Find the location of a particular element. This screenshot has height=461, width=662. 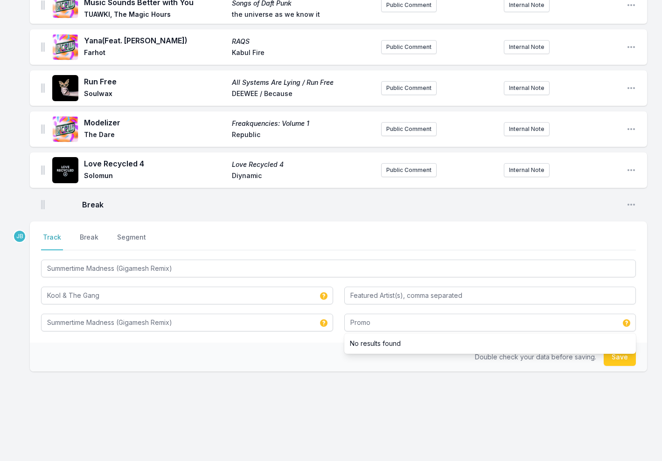

img: Freakquencies: Volume 1 is located at coordinates (65, 129).